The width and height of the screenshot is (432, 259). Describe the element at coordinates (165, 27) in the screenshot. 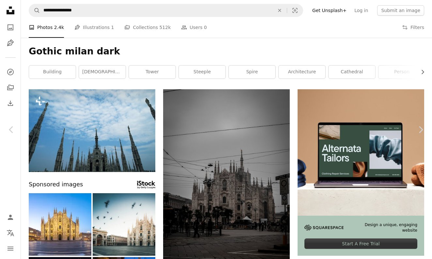

I see `span: 512k` at that location.